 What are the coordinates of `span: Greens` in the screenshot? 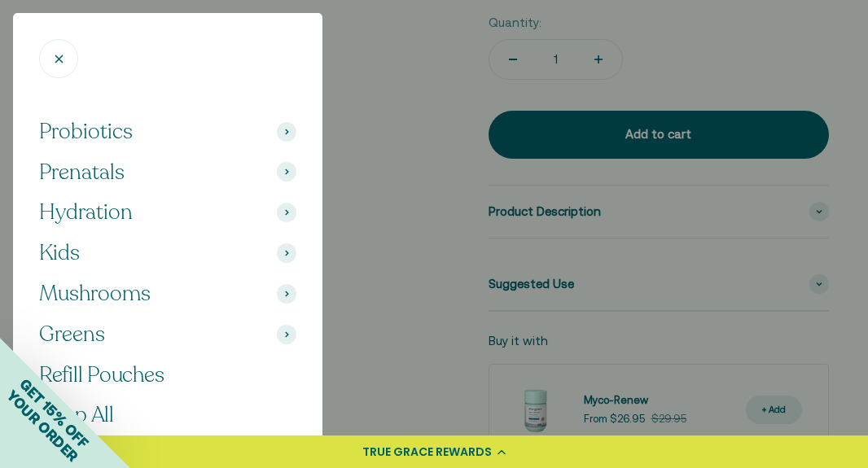 It's located at (71, 335).